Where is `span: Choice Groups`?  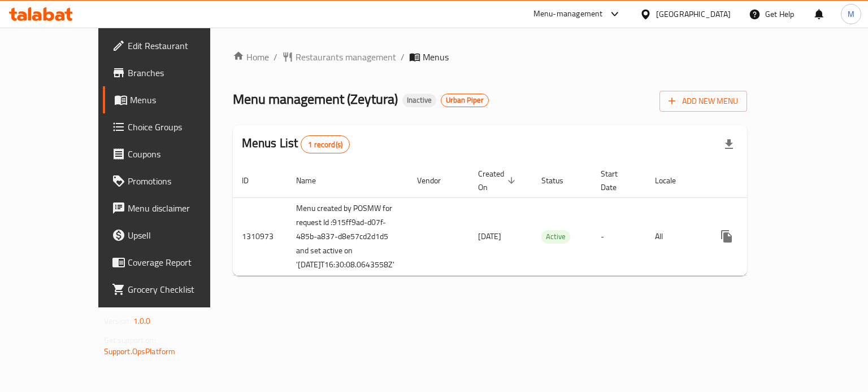 span: Choice Groups is located at coordinates (181, 127).